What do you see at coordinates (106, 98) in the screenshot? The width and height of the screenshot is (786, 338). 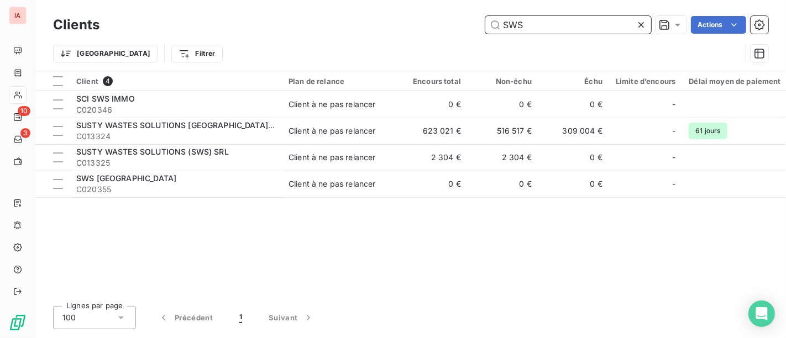 I see `span: SCI SWS IMMO` at bounding box center [106, 98].